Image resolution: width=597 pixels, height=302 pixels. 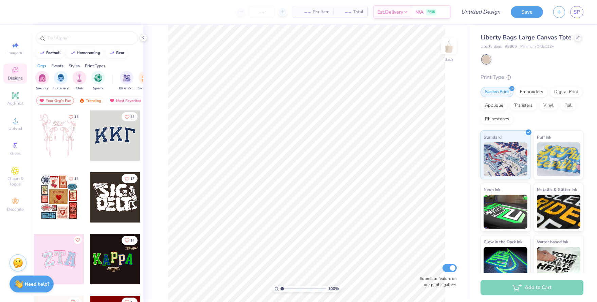 I want to click on span: Clipart & logos, so click(x=15, y=181).